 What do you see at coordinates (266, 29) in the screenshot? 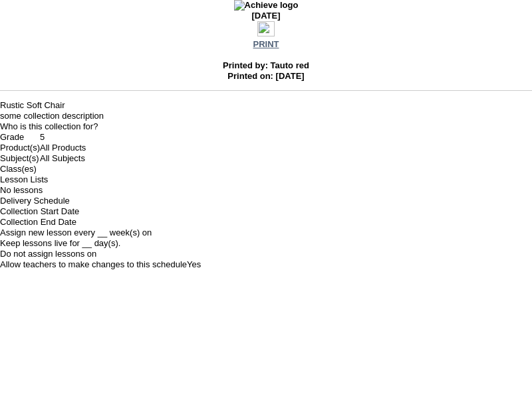
I see `img: print.gif` at bounding box center [266, 29].